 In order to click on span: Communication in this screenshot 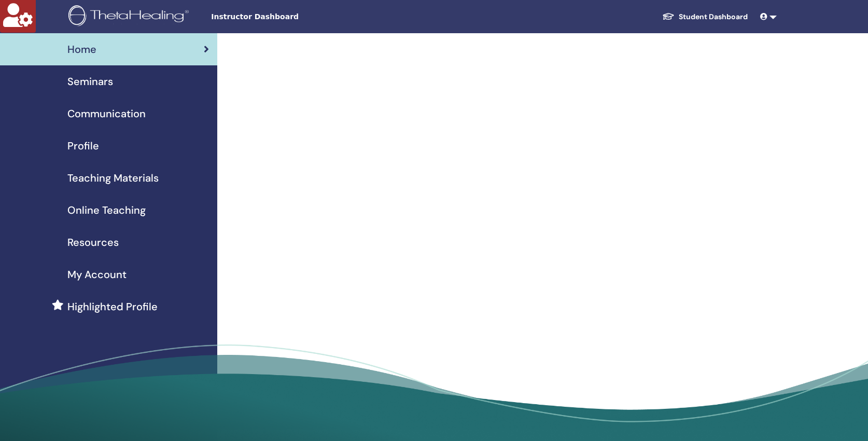, I will do `click(106, 114)`.